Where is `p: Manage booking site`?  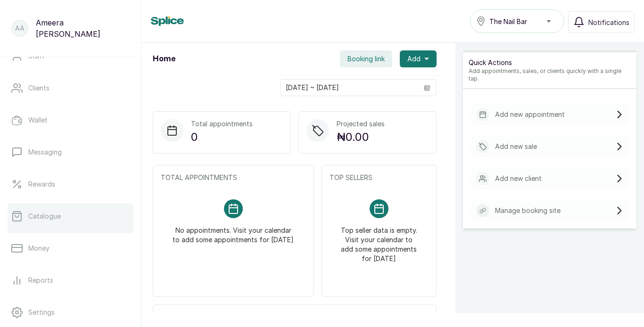
p: Manage booking site is located at coordinates (528, 211).